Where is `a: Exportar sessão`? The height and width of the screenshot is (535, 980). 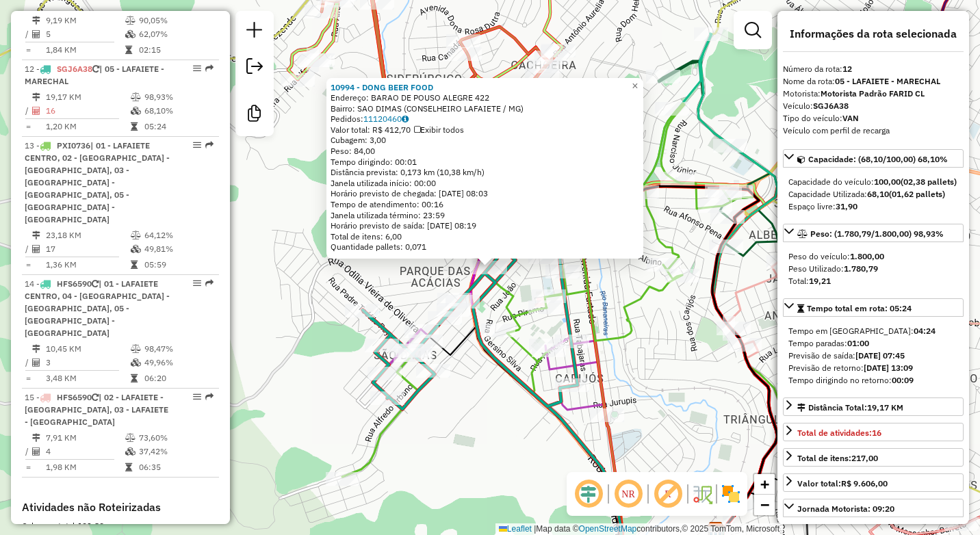
a: Exportar sessão is located at coordinates (255, 68).